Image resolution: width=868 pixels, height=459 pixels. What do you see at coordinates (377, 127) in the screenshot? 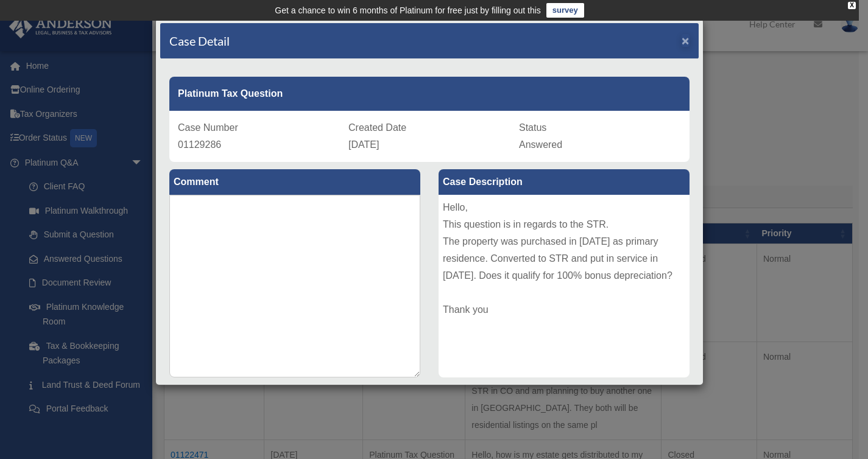
I see `span: Created Date` at bounding box center [377, 127].